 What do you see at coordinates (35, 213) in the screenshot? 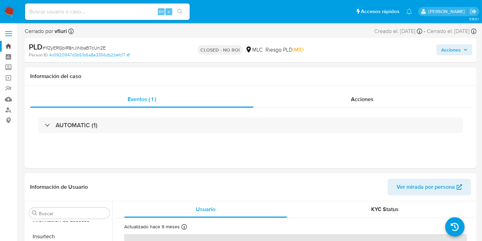
I see `button: Buscar` at bounding box center [35, 213].